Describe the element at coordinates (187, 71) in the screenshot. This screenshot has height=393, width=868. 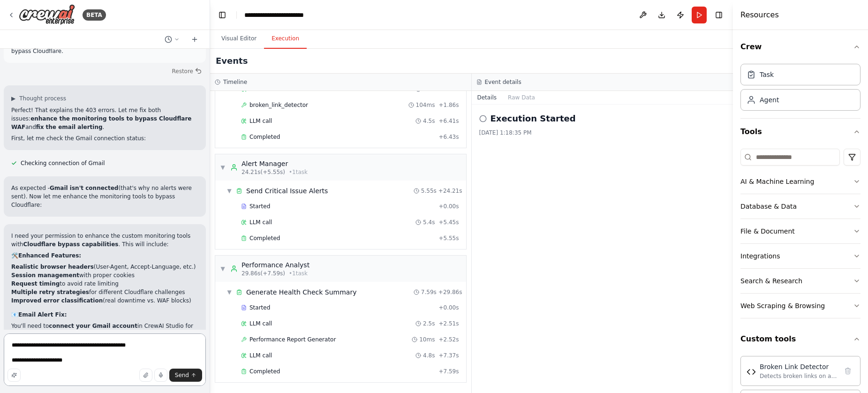
I see `button: Restore` at that location.